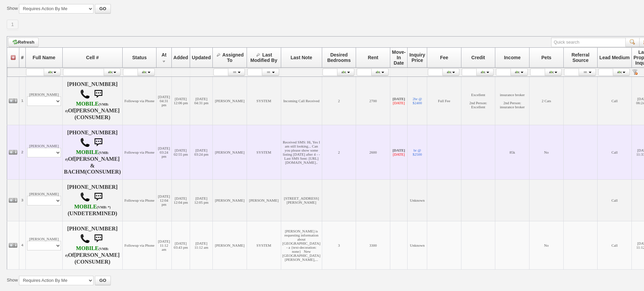  What do you see at coordinates (373, 100) in the screenshot?
I see `td: 2700` at bounding box center [373, 100].